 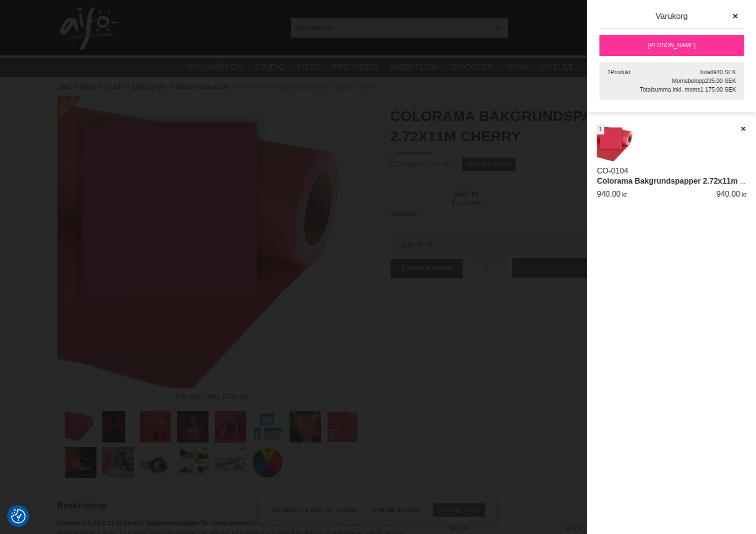 What do you see at coordinates (619, 72) in the screenshot?
I see `span: Produkt` at bounding box center [619, 72].